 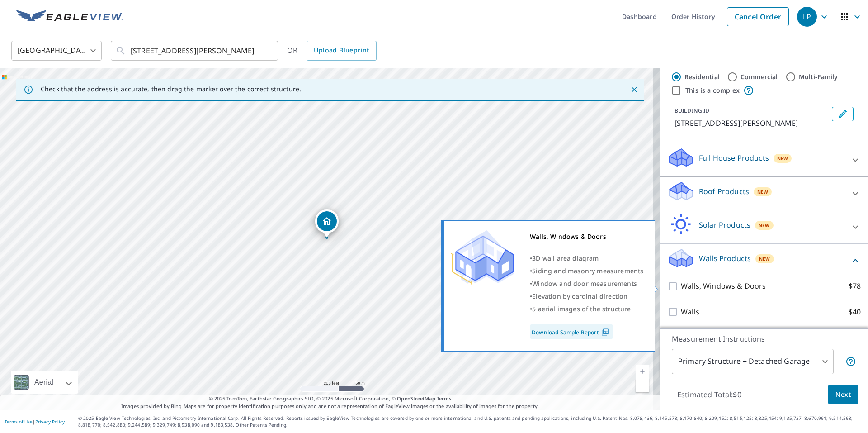 I want to click on a: Current Level 17, Zoom Out, so click(x=642, y=385).